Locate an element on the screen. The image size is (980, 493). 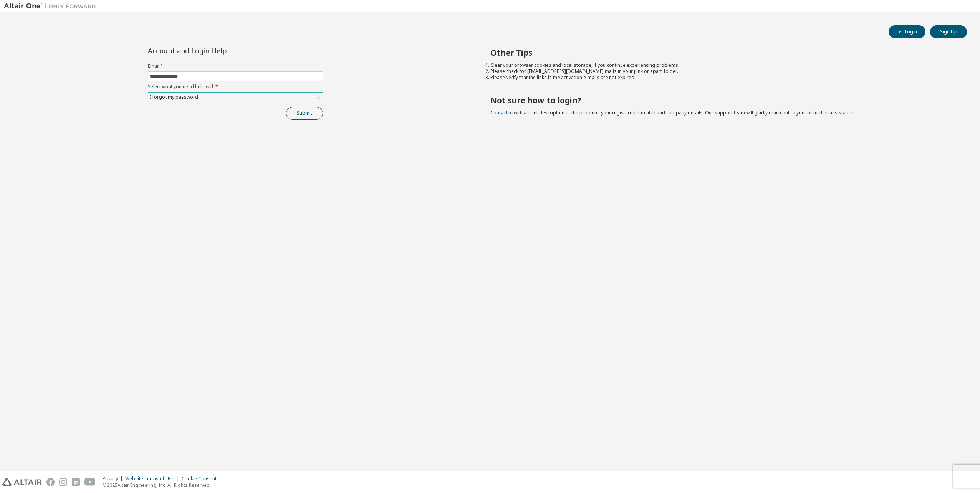
span: with a brief description of the problem, your registered e-mail id and company details. Our suppo... is located at coordinates (673, 113).